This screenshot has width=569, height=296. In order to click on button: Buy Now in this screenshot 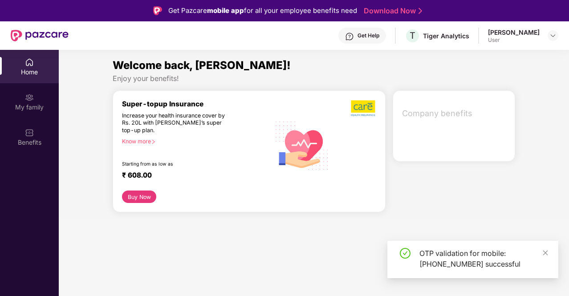, I will do `click(139, 197)`.